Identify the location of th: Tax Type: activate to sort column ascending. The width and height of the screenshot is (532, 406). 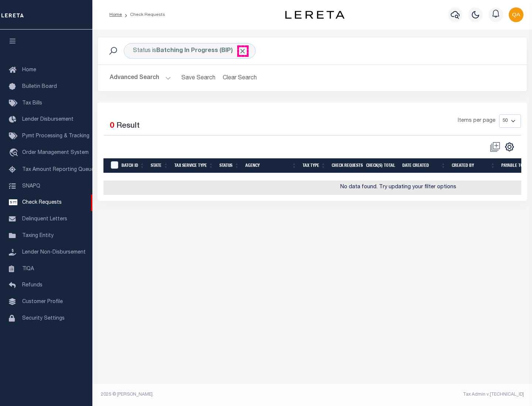
(314, 166).